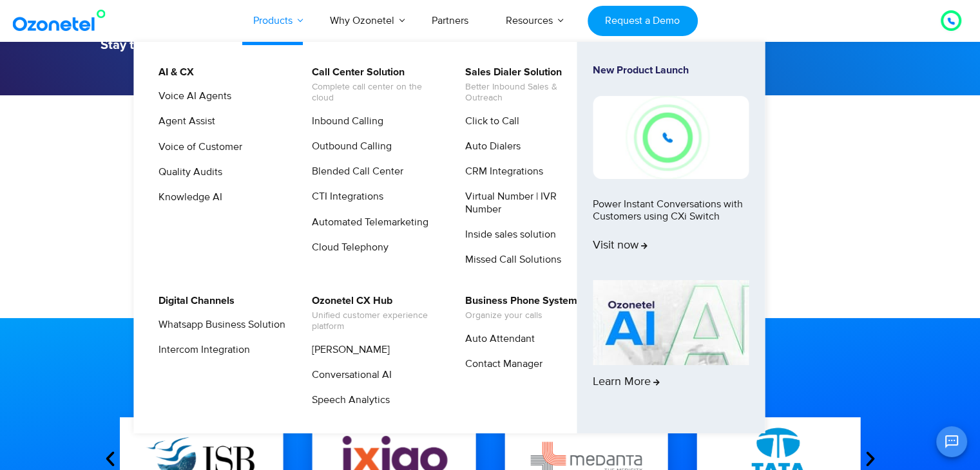 The width and height of the screenshot is (980, 470). What do you see at coordinates (670, 346) in the screenshot?
I see `a: Learn More` at bounding box center [670, 346].